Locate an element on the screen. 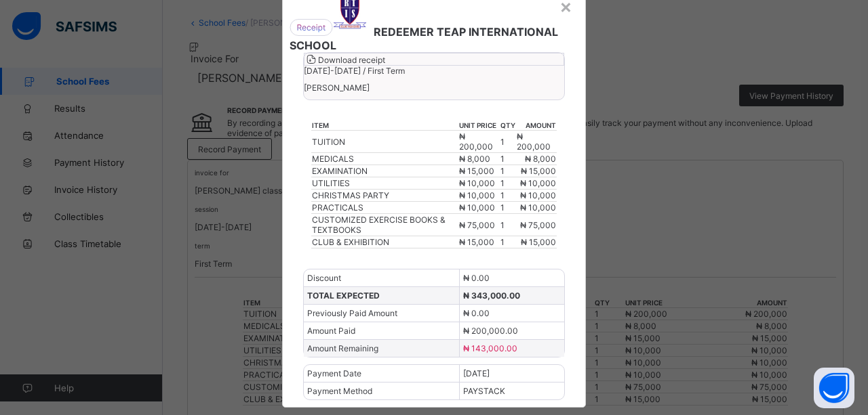  span: TOTAL EXPECTED is located at coordinates (343, 295).